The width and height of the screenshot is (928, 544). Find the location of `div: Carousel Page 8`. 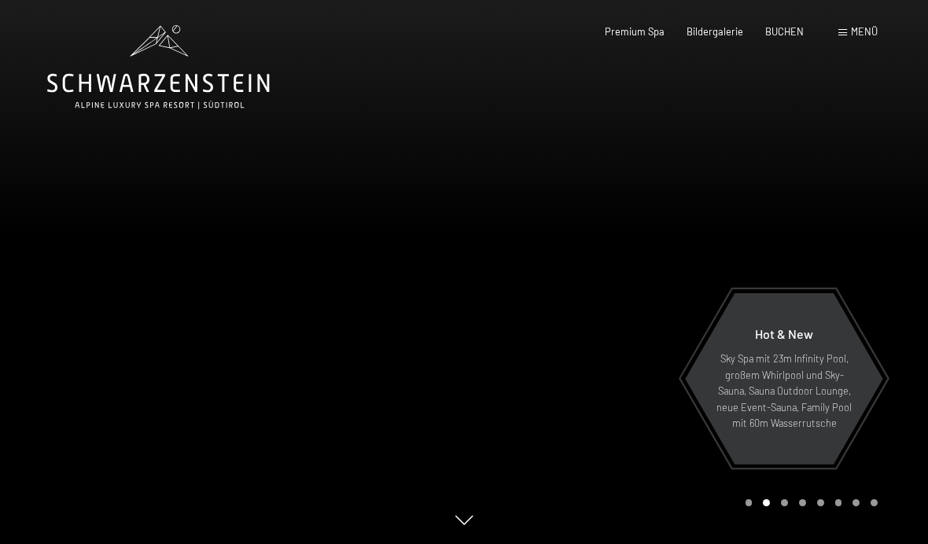

div: Carousel Page 8 is located at coordinates (873, 502).